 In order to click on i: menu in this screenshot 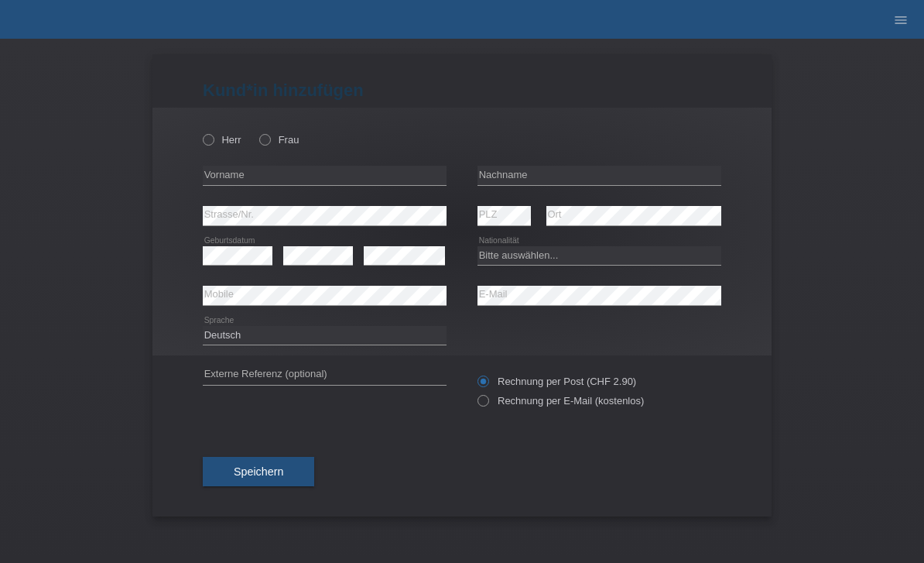, I will do `click(900, 20)`.